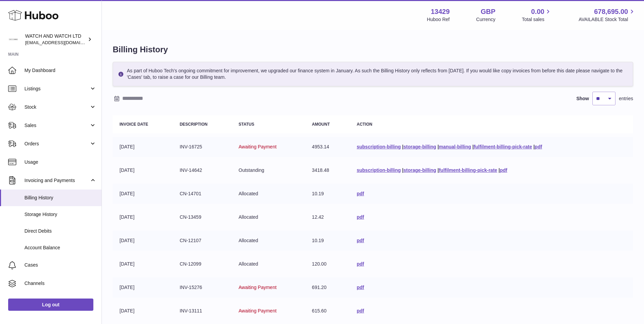  I want to click on a: Log out, so click(50, 305).